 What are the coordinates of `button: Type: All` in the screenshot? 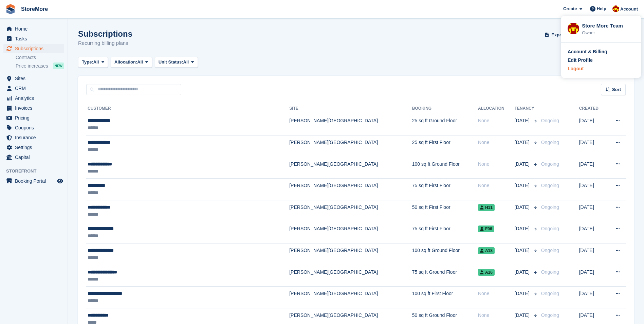 It's located at (93, 62).